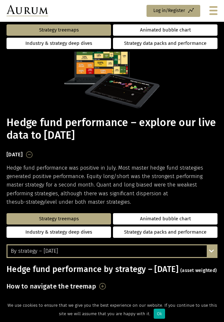  Describe the element at coordinates (51, 287) in the screenshot. I see `h3: How to navigate the treemap` at that location.